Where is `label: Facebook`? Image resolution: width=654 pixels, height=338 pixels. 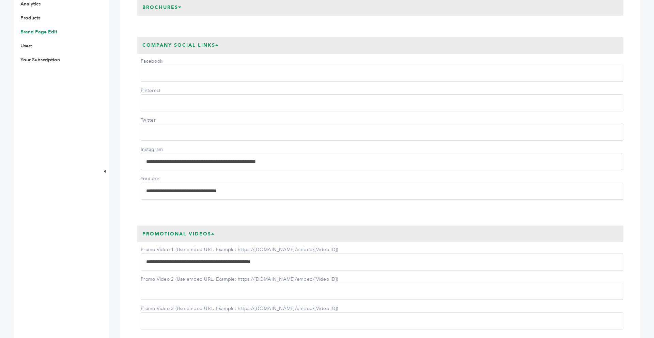
label: Facebook is located at coordinates (165, 61).